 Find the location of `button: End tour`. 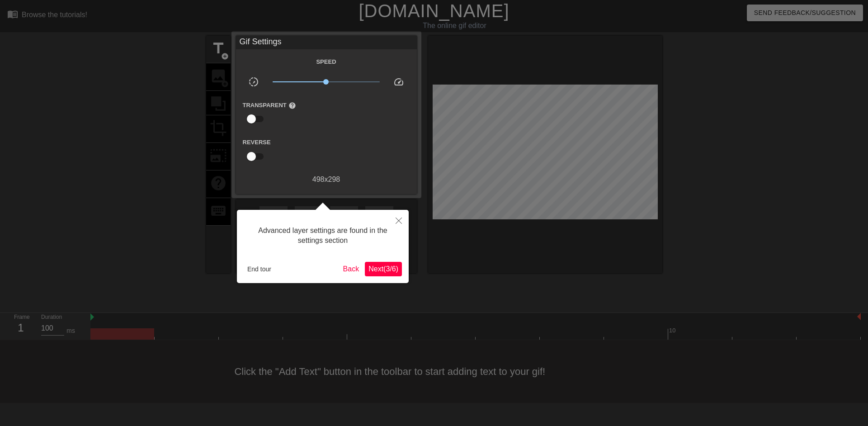

button: End tour is located at coordinates (259, 269).